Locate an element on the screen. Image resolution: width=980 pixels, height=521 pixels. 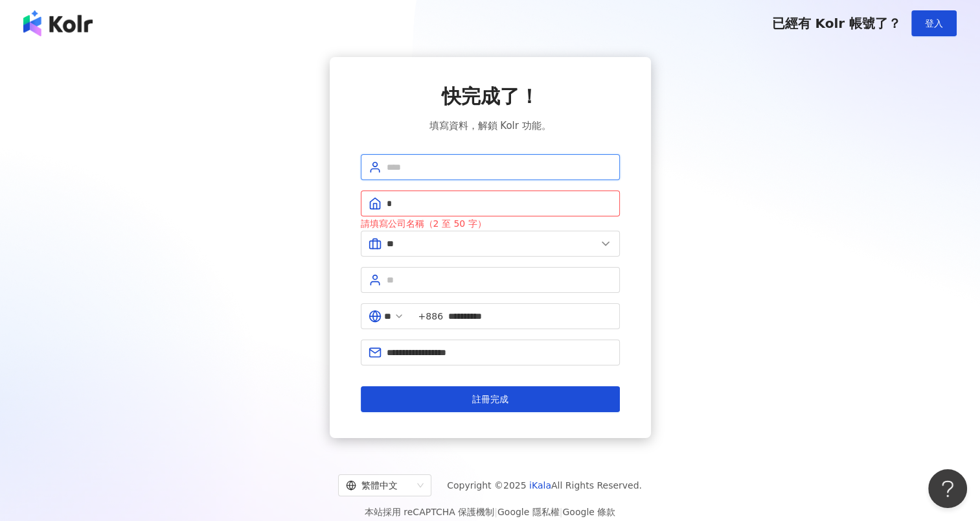
a: Google 隱私權 is located at coordinates (529, 511).